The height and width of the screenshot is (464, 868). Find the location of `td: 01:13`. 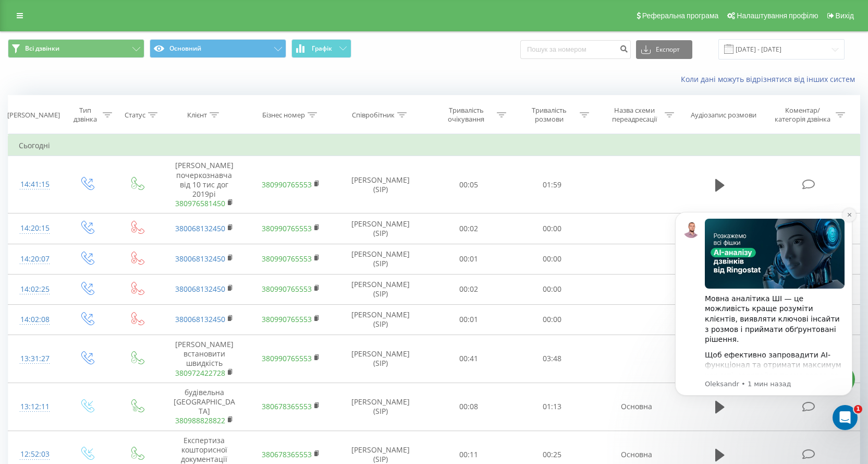

td: 01:13 is located at coordinates (552, 406).